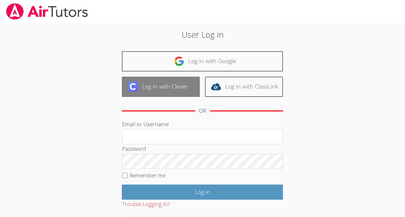 This screenshot has width=405, height=217. What do you see at coordinates (146, 204) in the screenshot?
I see `button: Trouble Logging In?` at bounding box center [146, 204].